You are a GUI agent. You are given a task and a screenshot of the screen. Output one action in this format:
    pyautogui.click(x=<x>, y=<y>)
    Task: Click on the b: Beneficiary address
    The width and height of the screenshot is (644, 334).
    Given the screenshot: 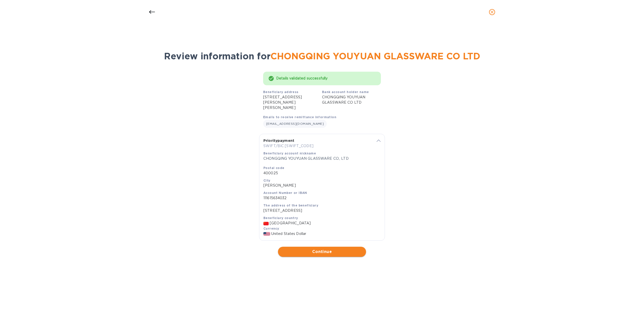 What is the action you would take?
    pyautogui.click(x=281, y=92)
    